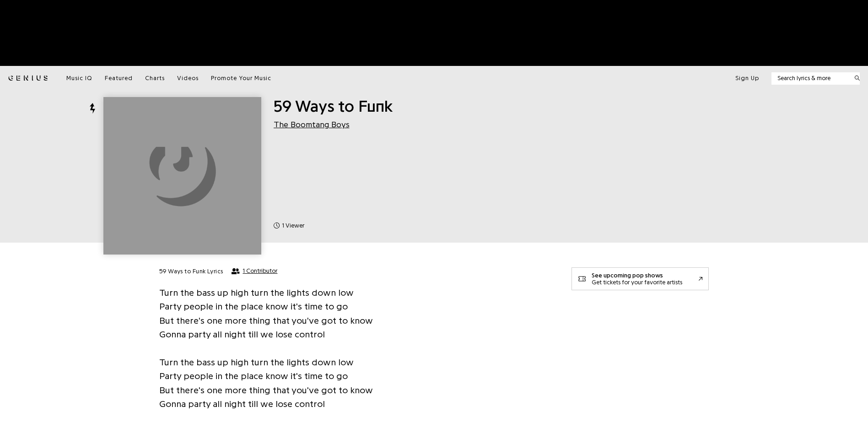  I want to click on button: Sign Up, so click(747, 78).